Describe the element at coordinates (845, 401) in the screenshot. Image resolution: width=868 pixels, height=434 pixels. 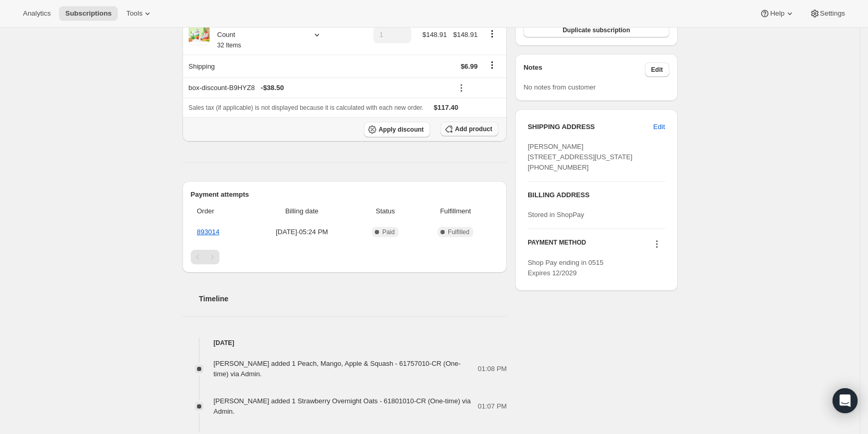
I see `div: Open Intercom Messenger` at that location.